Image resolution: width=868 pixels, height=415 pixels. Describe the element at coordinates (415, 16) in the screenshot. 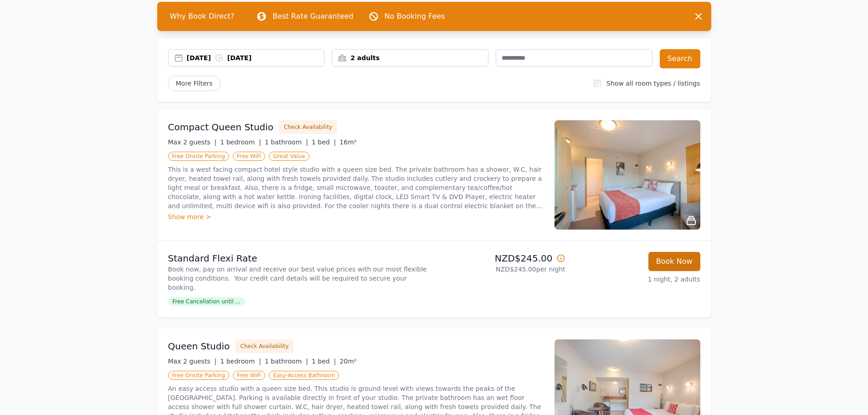

I see `p: No Booking Fees` at that location.